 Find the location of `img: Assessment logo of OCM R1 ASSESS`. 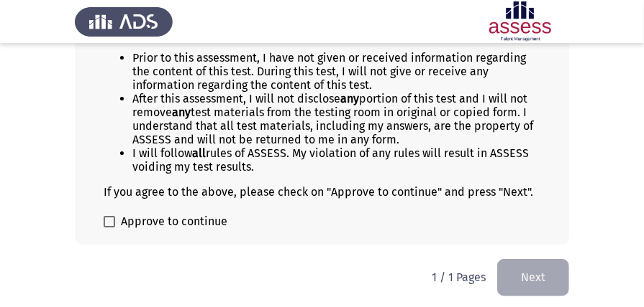

img: Assessment logo of OCM R1 ASSESS is located at coordinates (520, 21).